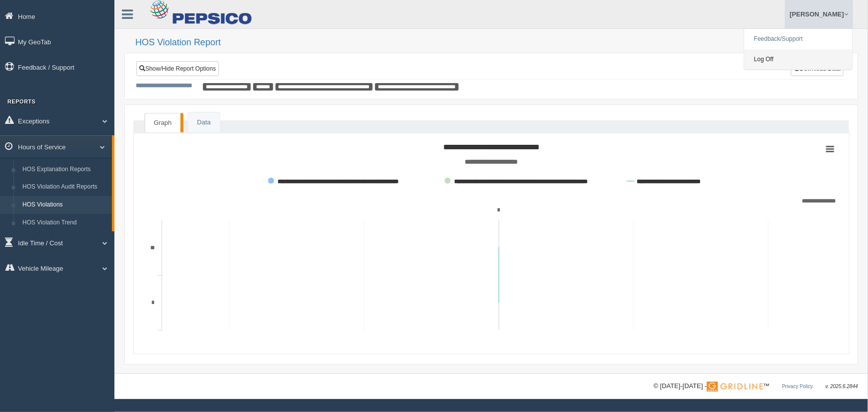  I want to click on img: Gridline, so click(735, 386).